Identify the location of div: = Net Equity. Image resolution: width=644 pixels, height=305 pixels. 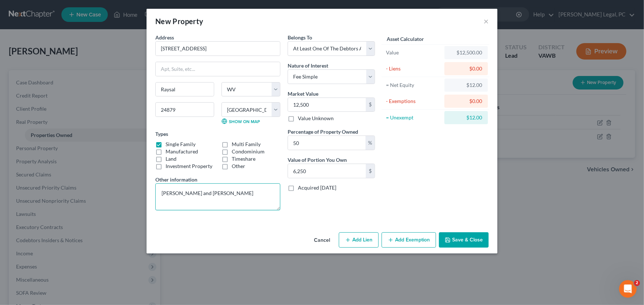
(413, 85).